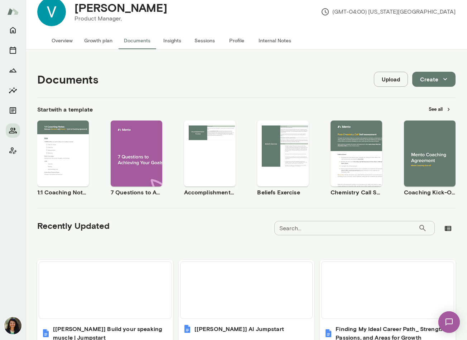 This screenshot has height=340, width=467. I want to click on button: Client app, so click(13, 150).